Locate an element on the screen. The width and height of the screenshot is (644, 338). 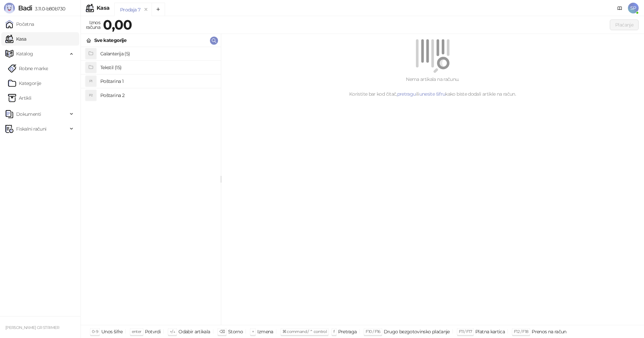
div: Prodaja 7 is located at coordinates (130, 10).